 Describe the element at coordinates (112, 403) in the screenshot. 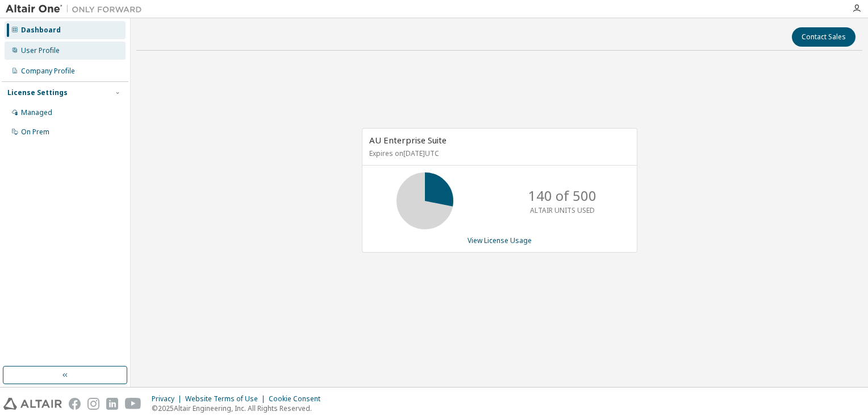

I see `img: linkedin.svg` at that location.